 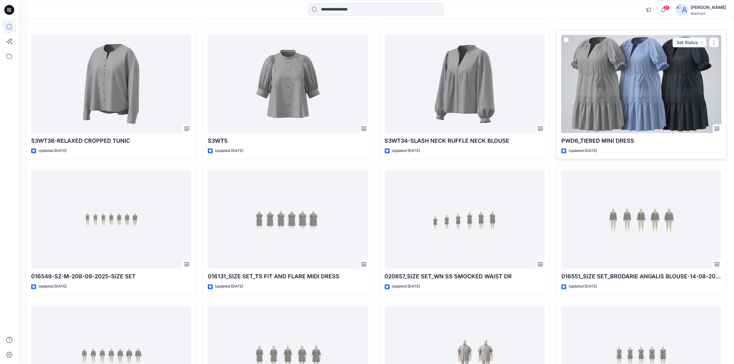 I want to click on p: 016131_SIZE SET_TS FIT AND FLARE MIDI DRESS, so click(x=287, y=277).